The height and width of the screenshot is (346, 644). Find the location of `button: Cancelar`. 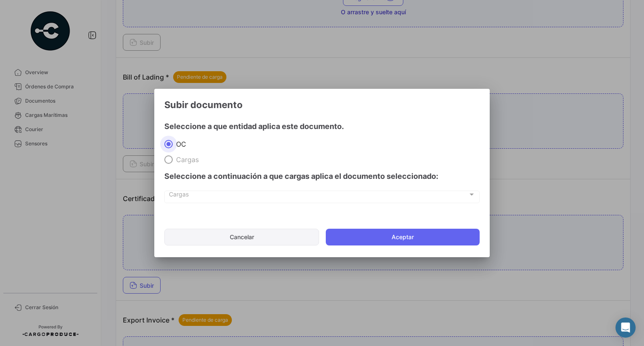

button: Cancelar is located at coordinates (241, 237).